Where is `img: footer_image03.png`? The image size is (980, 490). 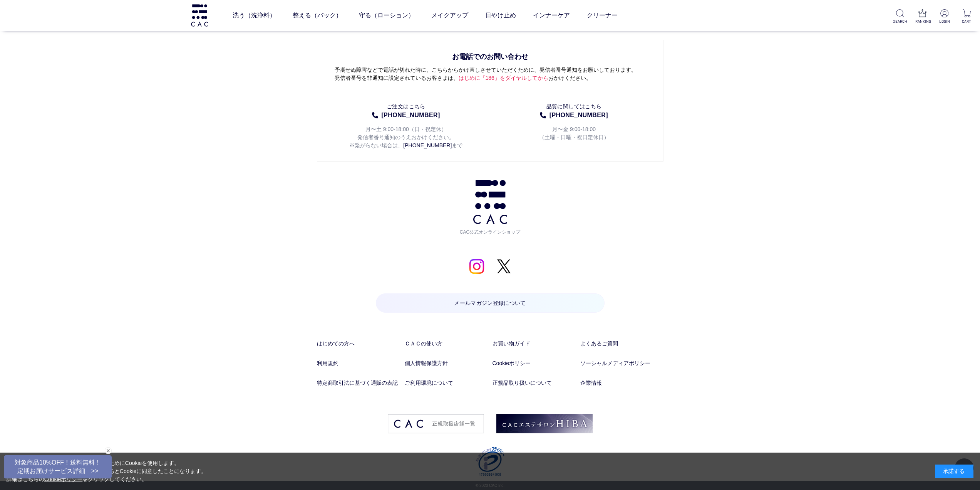
img: footer_image03.png is located at coordinates (436, 423).